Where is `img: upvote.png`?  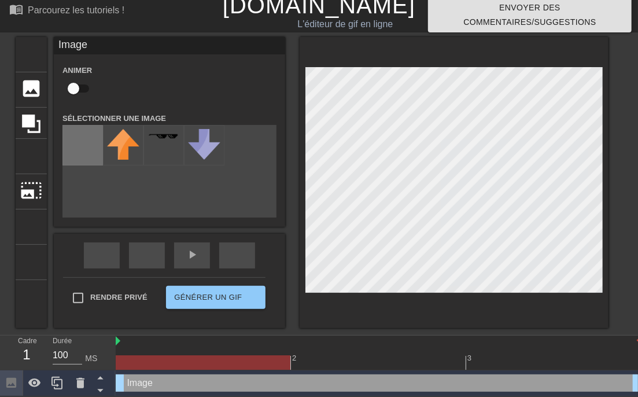
img: upvote.png is located at coordinates (123, 144).